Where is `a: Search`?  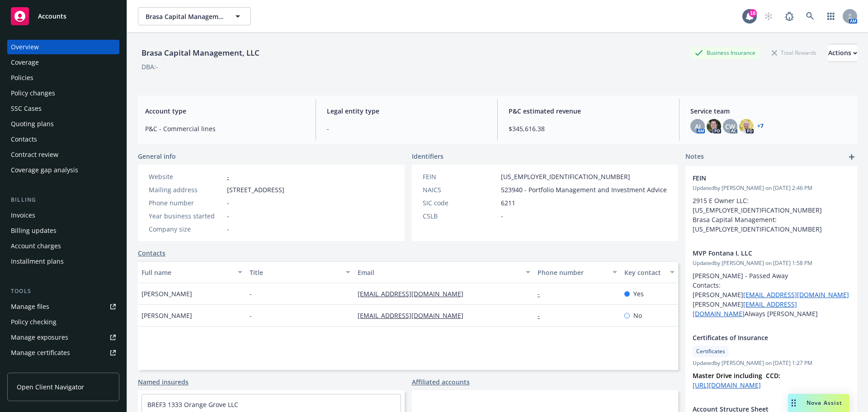
a: Search is located at coordinates (811, 16).